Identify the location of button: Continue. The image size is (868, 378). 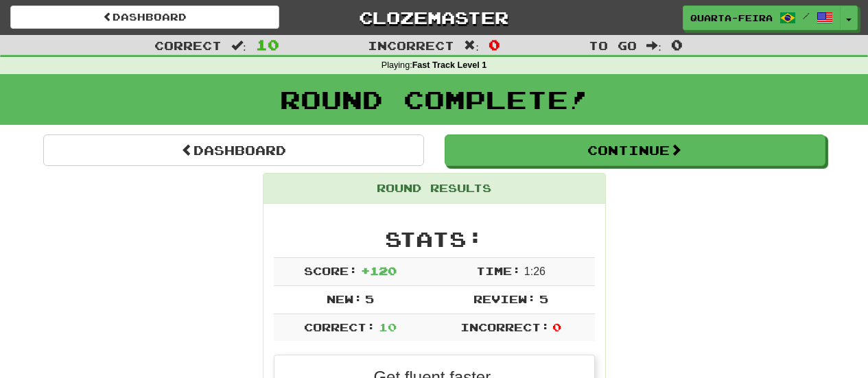
(635, 150).